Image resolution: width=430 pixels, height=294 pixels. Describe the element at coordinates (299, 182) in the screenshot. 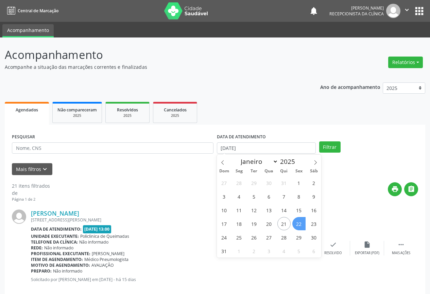

I see `span: Agosto 1, 2025` at that location.